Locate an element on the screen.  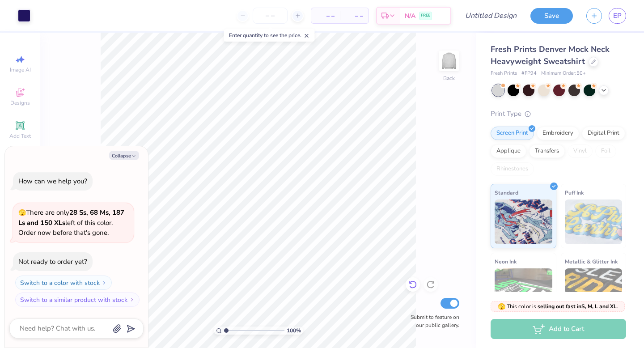
strong: 28 Ss, 68 Ms, 187 Ls and 150 XLs is located at coordinates (71, 218).